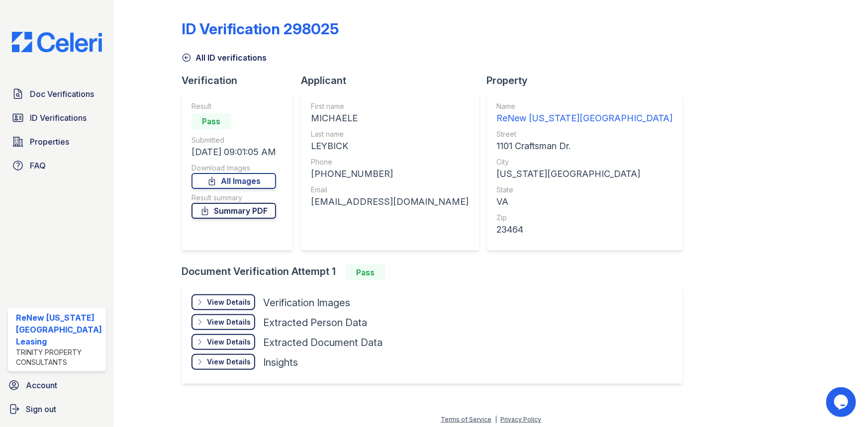 This screenshot has width=868, height=427. I want to click on div: Trinity Property Consultants, so click(59, 357).